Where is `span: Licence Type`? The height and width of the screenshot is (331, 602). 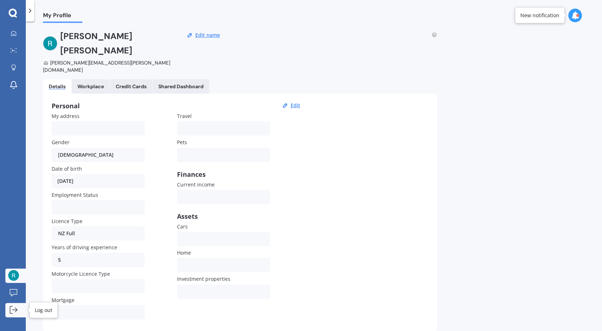
span: Licence Type is located at coordinates (67, 221).